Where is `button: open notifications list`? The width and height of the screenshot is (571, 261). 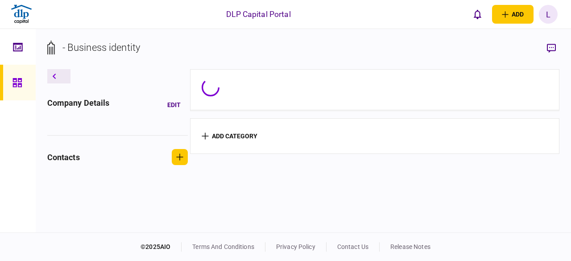
button: open notifications list is located at coordinates (477, 14).